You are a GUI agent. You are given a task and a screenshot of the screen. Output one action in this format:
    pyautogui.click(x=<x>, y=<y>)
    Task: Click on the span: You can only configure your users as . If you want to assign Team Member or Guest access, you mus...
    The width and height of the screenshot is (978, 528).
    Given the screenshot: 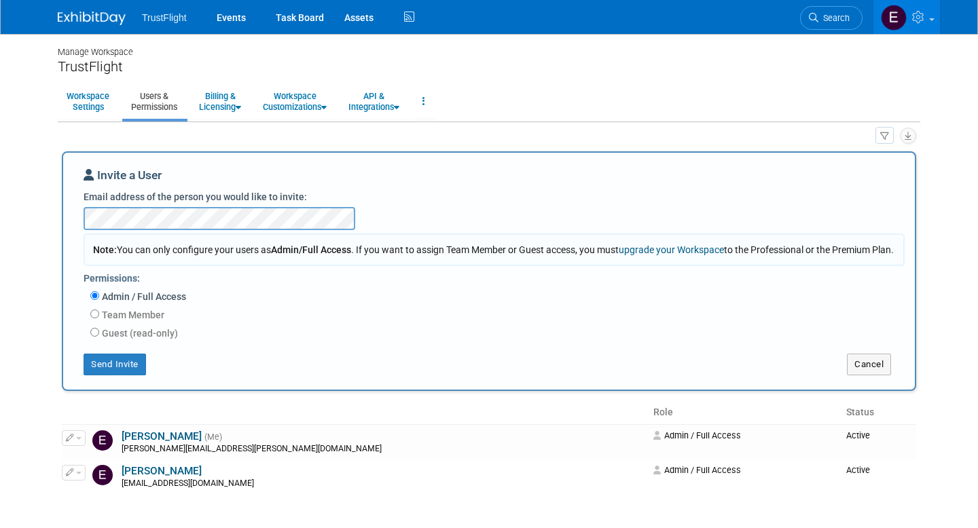 What is the action you would take?
    pyautogui.click(x=493, y=250)
    